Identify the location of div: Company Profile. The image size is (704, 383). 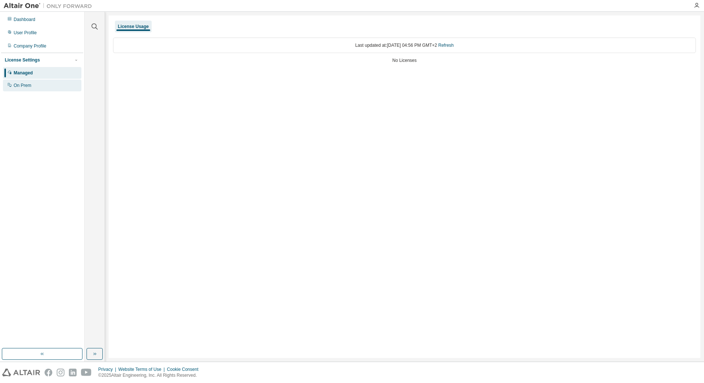
(30, 46).